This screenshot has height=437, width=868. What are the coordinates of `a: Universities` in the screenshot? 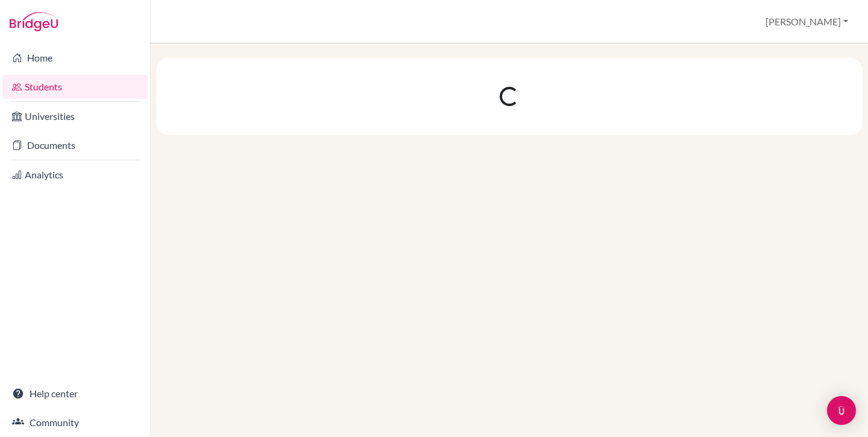 It's located at (75, 117).